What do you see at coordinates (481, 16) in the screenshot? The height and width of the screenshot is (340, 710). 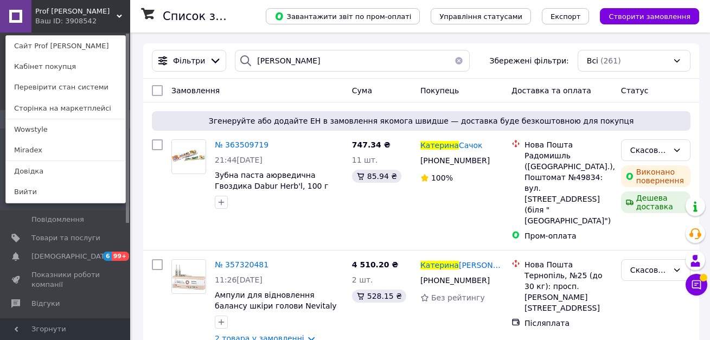 I see `span: Управління статусами` at bounding box center [481, 16].